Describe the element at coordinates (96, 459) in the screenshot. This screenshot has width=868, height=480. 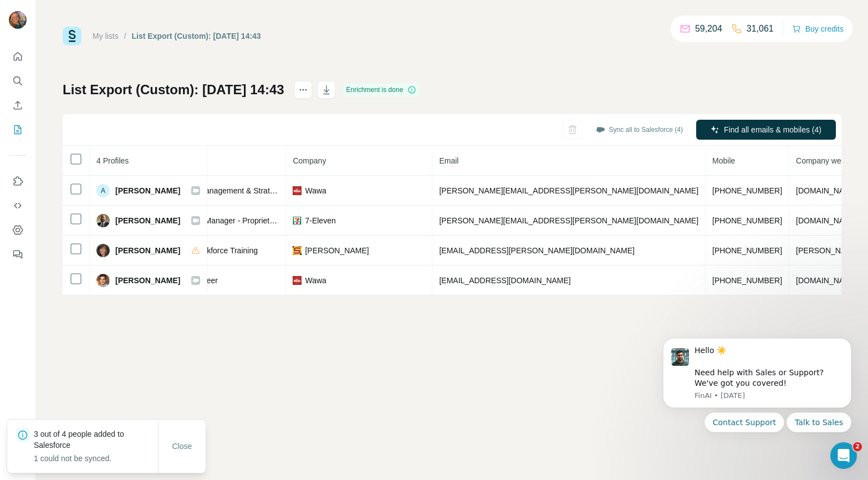
I see `p: 1 could not be synced.` at that location.